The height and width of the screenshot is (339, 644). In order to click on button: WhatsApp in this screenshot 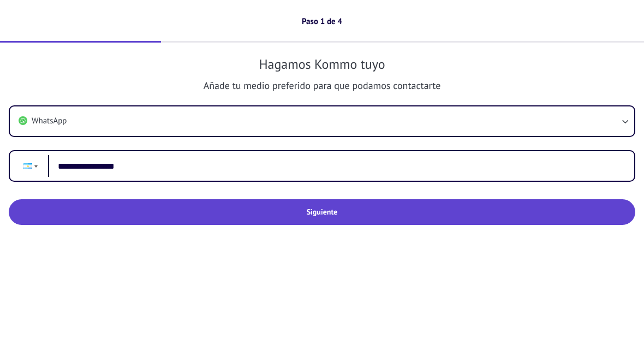, I will do `click(322, 121)`.